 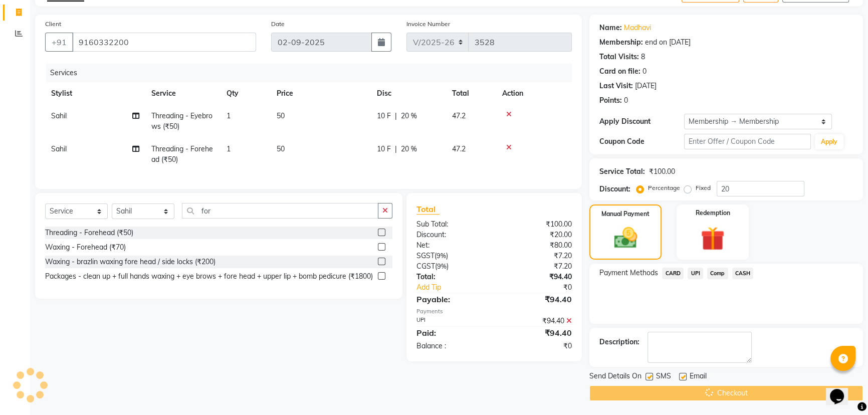 I want to click on div: ₹20.00, so click(x=536, y=234).